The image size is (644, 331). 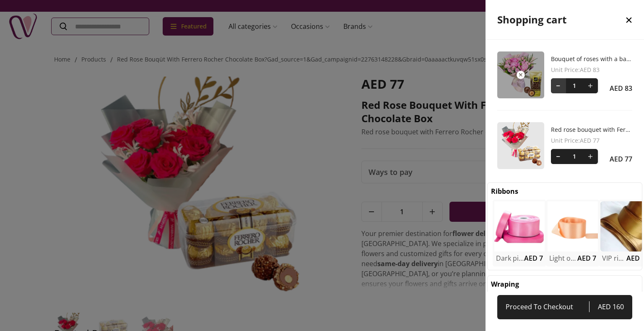 What do you see at coordinates (572, 233) in the screenshot?
I see `div: uae-gifts-Light orange gift ribbonLight orange gift ribbonAED 7` at bounding box center [572, 233].